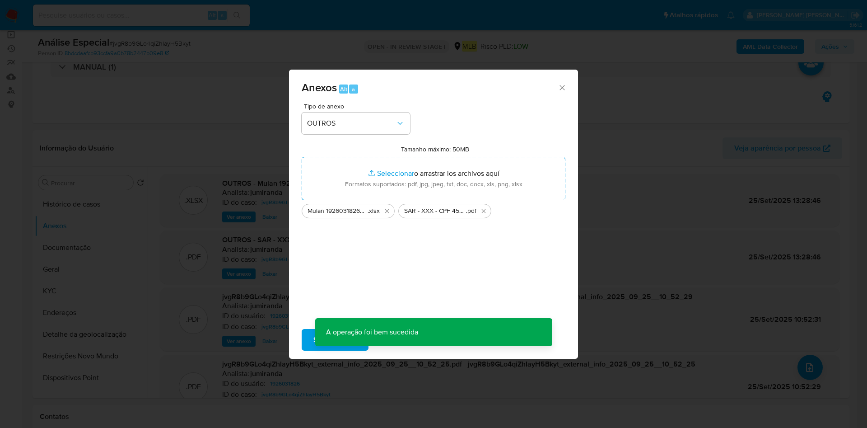 The image size is (867, 428). I want to click on span: Anexos, so click(319, 87).